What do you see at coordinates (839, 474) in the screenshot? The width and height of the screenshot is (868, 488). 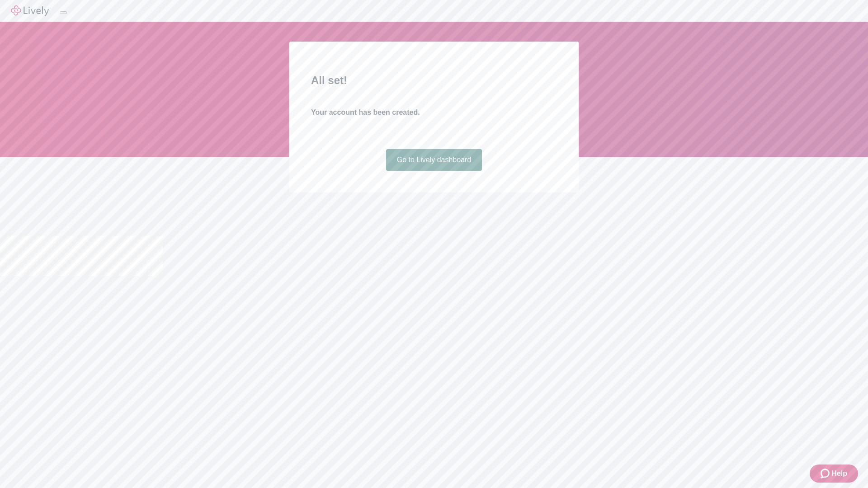 I see `span: Help` at bounding box center [839, 474].